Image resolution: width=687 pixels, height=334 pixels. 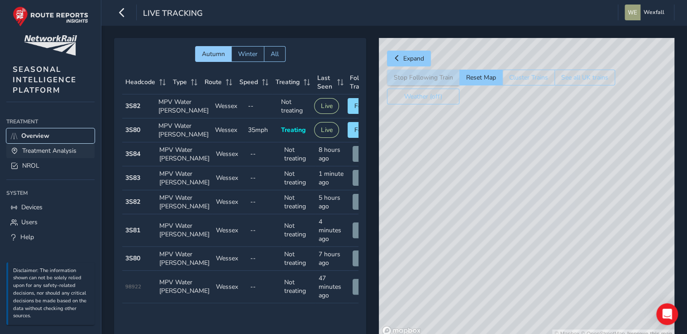 I want to click on td: 7 hours ago, so click(x=333, y=259).